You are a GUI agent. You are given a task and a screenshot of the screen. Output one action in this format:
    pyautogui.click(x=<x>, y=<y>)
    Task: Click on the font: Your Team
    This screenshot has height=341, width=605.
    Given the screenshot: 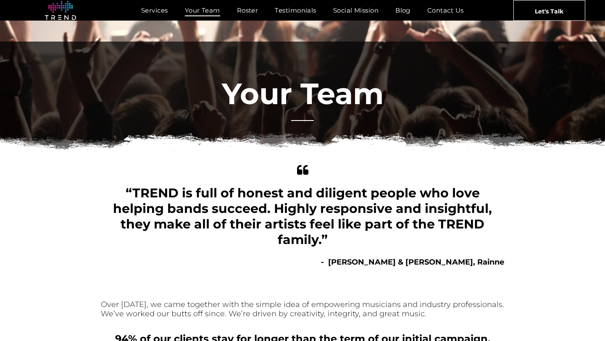 What is the action you would take?
    pyautogui.click(x=302, y=94)
    